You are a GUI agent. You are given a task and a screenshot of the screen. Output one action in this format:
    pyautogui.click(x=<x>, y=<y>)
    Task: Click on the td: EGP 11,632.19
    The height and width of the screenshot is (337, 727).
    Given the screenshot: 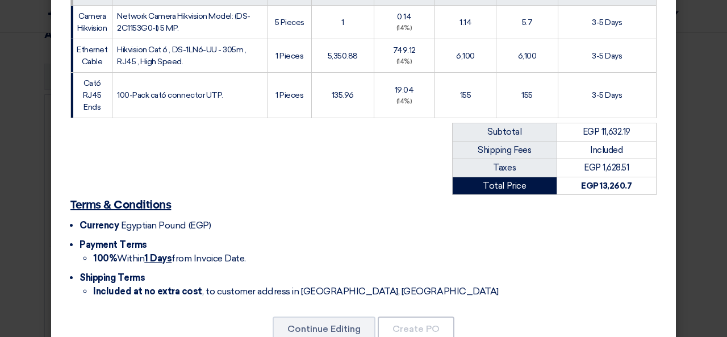 What is the action you would take?
    pyautogui.click(x=606, y=132)
    